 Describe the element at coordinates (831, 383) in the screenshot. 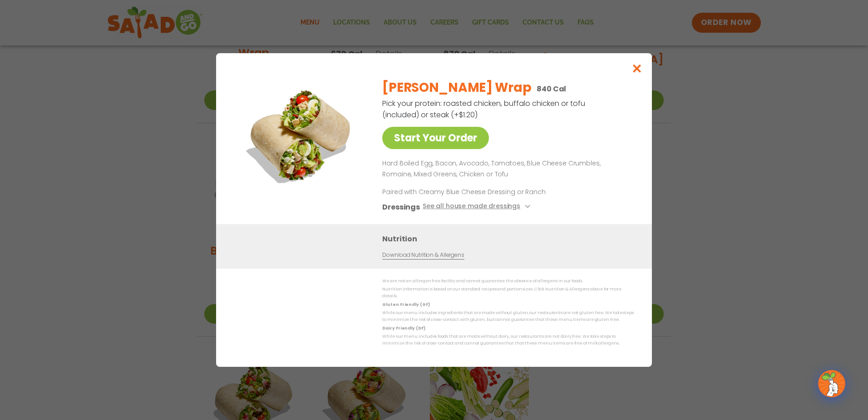

I see `img: wpChatIcon` at that location.